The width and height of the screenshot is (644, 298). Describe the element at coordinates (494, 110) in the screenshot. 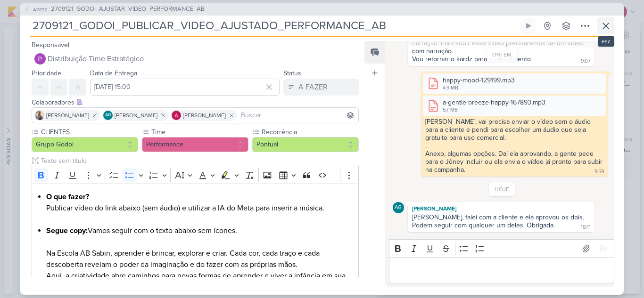

I see `div: 5.7 MB` at that location.